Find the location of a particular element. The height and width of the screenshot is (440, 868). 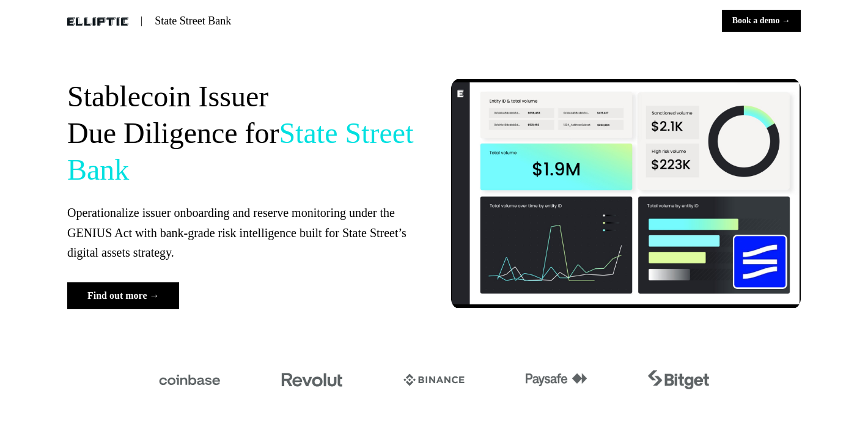

button: Book a demo → is located at coordinates (761, 21).